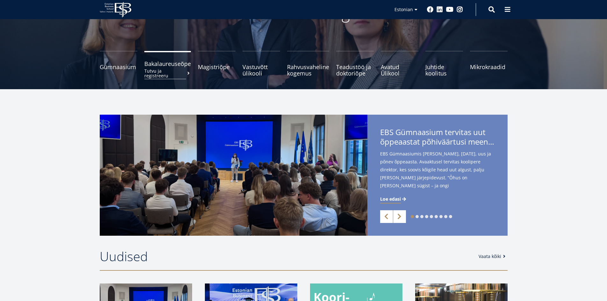  Describe the element at coordinates (460, 10) in the screenshot. I see `a: Instagram` at that location.